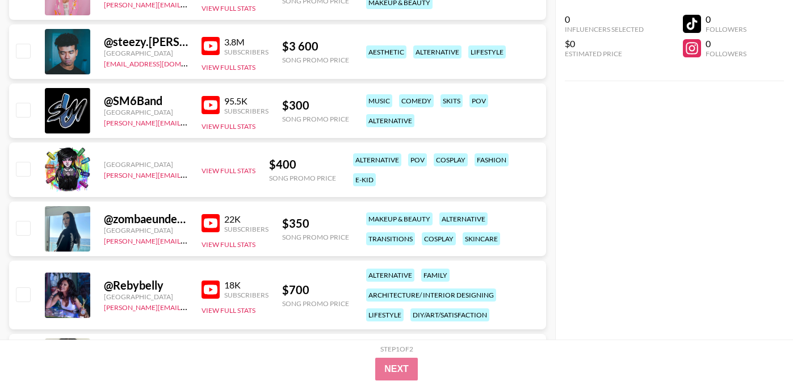 Image resolution: width=793 pixels, height=385 pixels. Describe the element at coordinates (316, 105) in the screenshot. I see `div: $ 300` at that location.